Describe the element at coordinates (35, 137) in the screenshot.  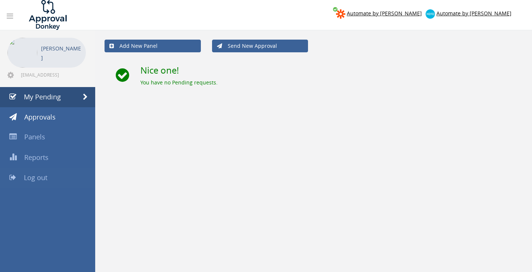
I see `span: Panels` at that location.